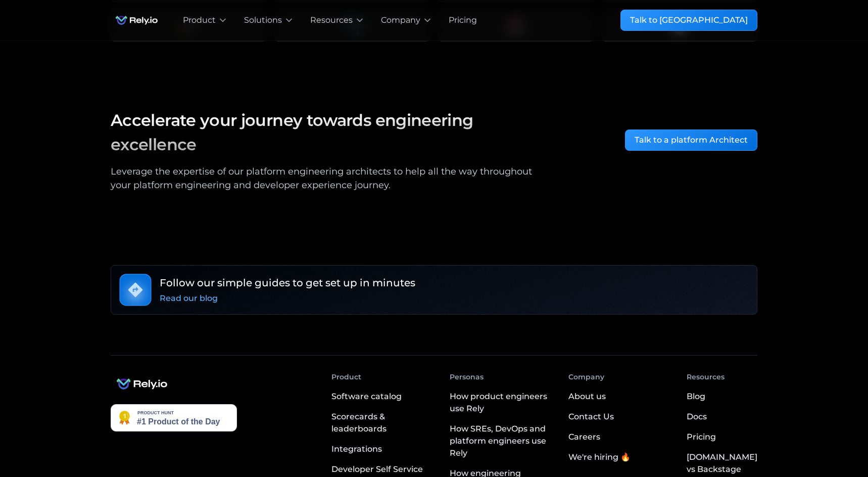 Image resolution: width=868 pixels, height=477 pixels. Describe the element at coordinates (377, 469) in the screenshot. I see `div: Developer Self Service` at that location.